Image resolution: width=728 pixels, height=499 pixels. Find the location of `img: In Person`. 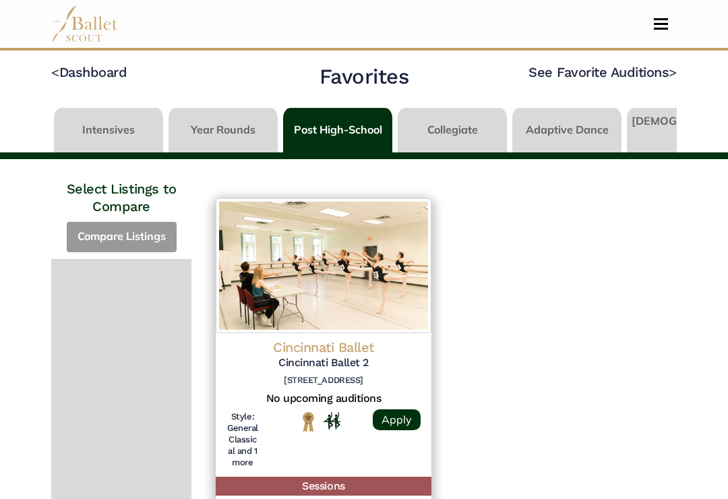

img: In Person is located at coordinates (332, 421).